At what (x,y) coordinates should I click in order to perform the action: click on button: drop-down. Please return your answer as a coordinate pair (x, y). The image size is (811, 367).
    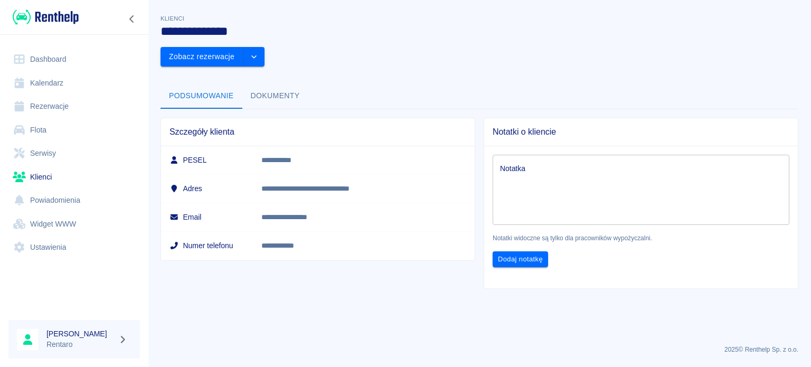
    Looking at the image, I should click on (254, 56).